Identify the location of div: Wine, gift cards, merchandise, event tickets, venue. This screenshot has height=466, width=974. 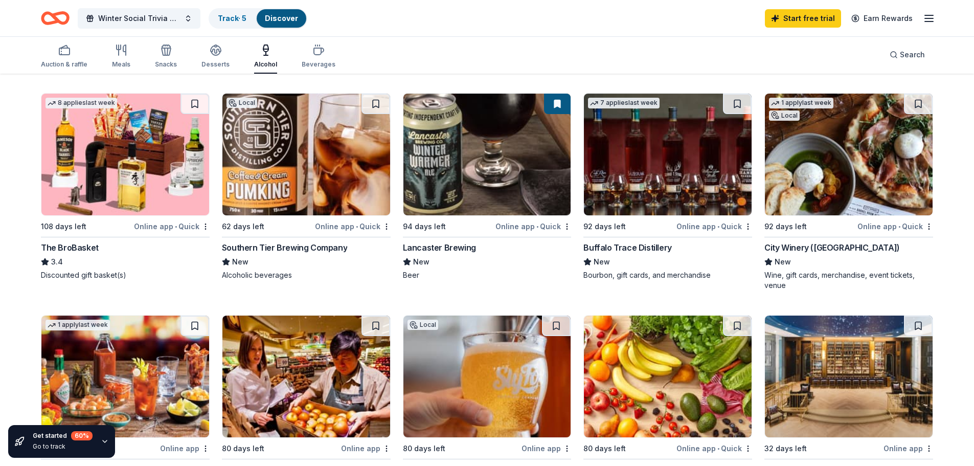
(849, 280).